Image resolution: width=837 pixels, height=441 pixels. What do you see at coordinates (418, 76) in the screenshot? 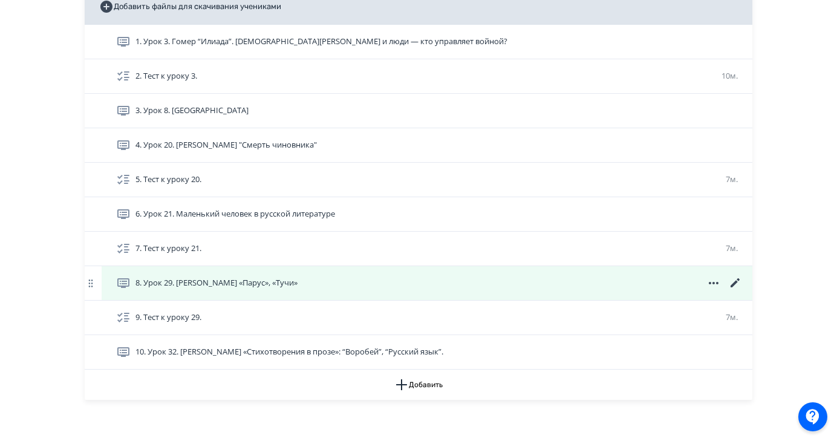
I see `div: 2. Тест к уроку 3.10м.` at bounding box center [418, 76].